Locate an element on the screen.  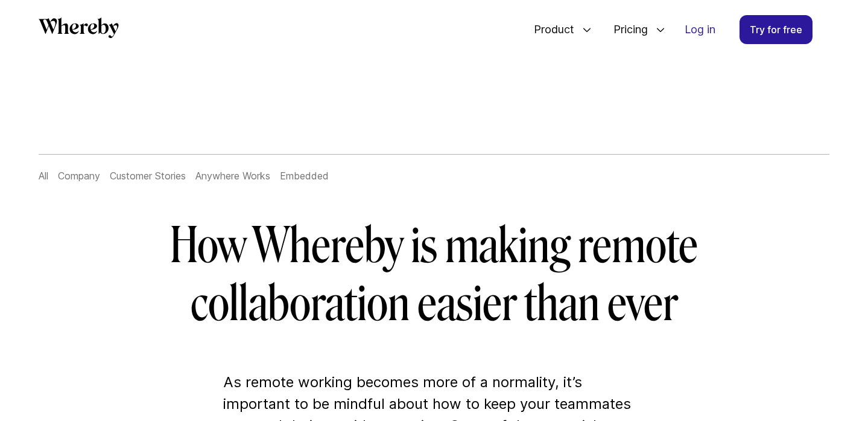
a: Customer Stories is located at coordinates (148, 175).